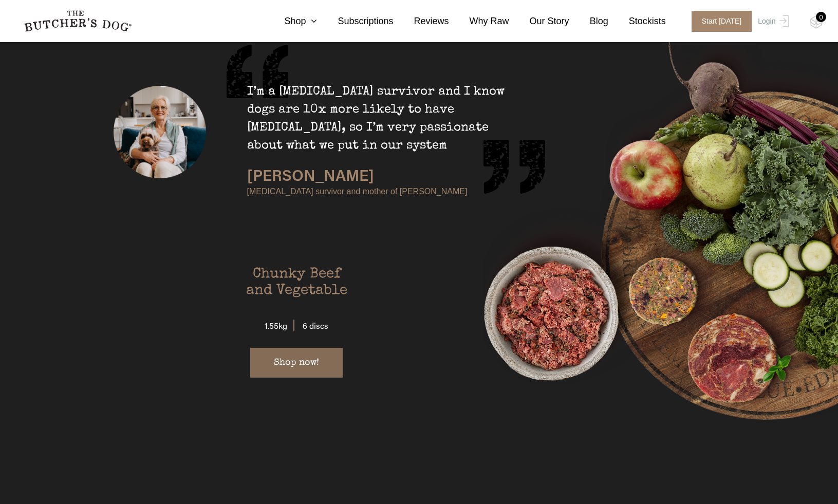 The height and width of the screenshot is (504, 838). What do you see at coordinates (637, 21) in the screenshot?
I see `a: Stockists` at bounding box center [637, 21].